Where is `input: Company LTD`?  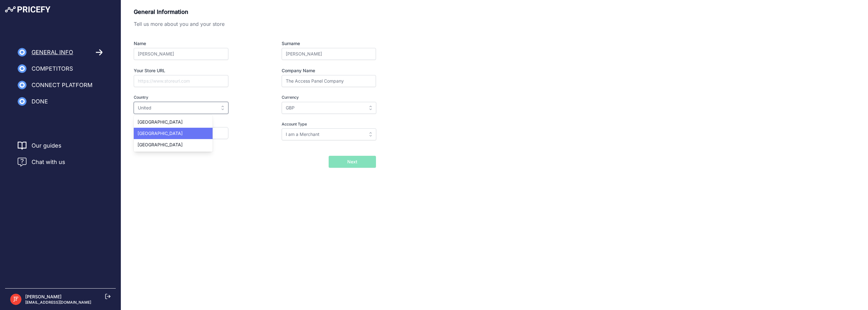
input: Company LTD is located at coordinates (329, 81).